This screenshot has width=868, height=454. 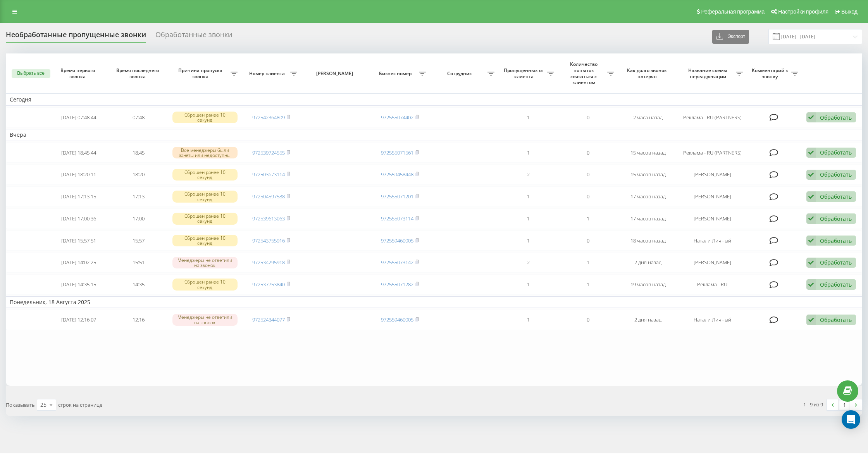 I want to click on div: Обработанные звонки, so click(x=194, y=36).